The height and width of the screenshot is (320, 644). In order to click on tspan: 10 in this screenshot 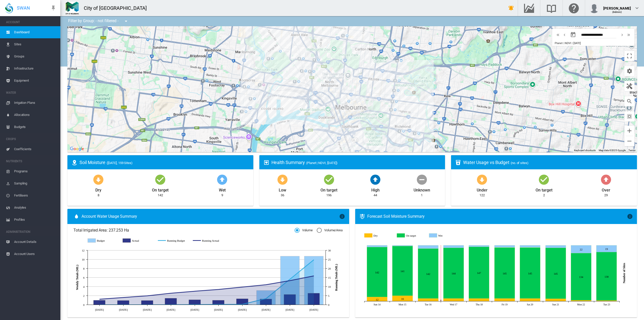, I will do `click(329, 287)`.